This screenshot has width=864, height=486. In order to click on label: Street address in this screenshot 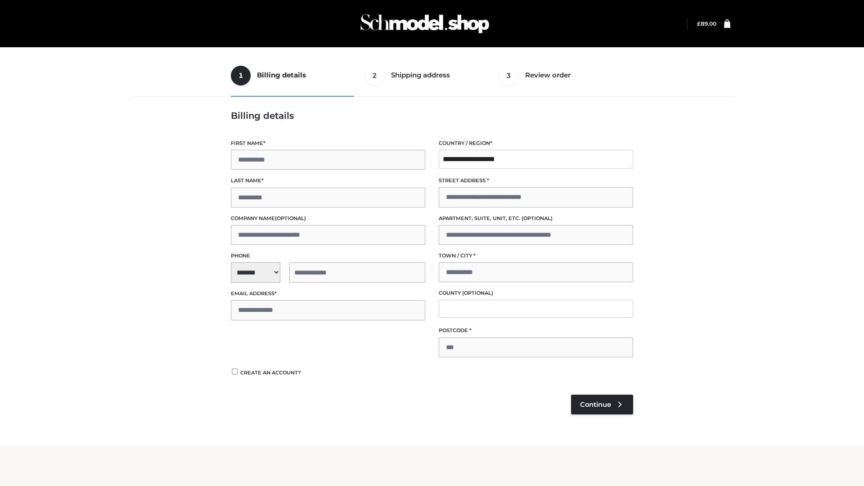, I will do `click(536, 180)`.